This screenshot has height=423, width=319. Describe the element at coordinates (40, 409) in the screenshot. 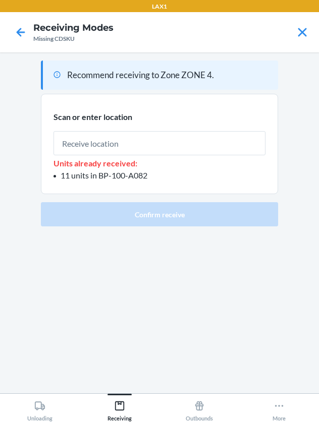

I see `div: Unloading` at that location.